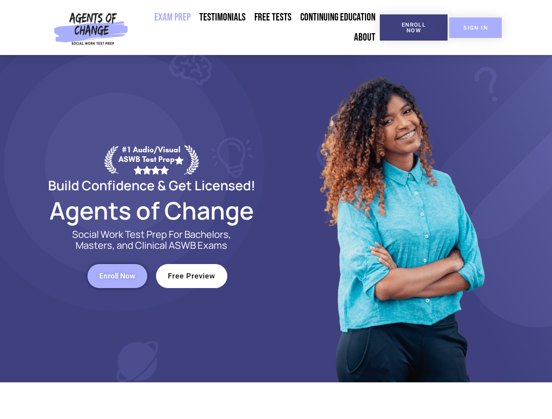 This screenshot has width=552, height=419. I want to click on span: SIGN IN, so click(475, 28).